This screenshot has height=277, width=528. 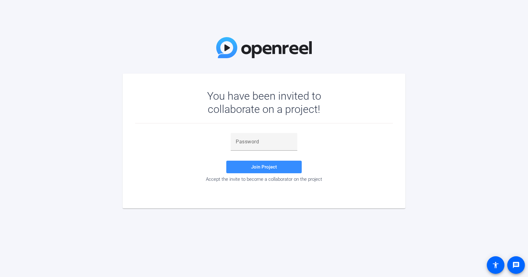 What do you see at coordinates (264, 142) in the screenshot?
I see `input: Password` at bounding box center [264, 142].